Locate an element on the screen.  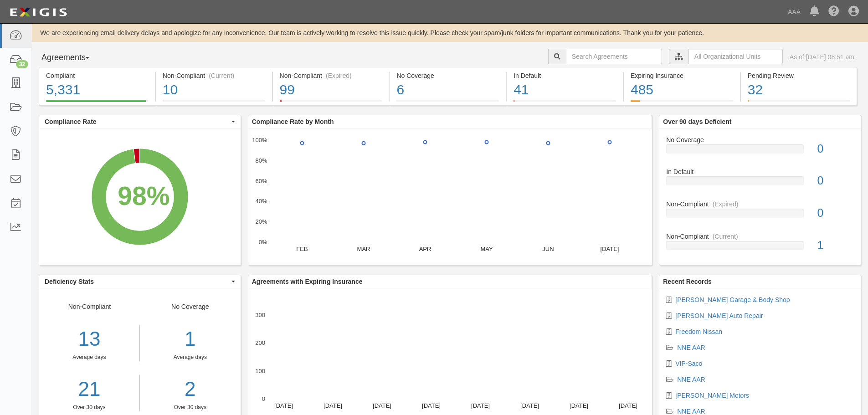
div: 485 is located at coordinates (682, 89).